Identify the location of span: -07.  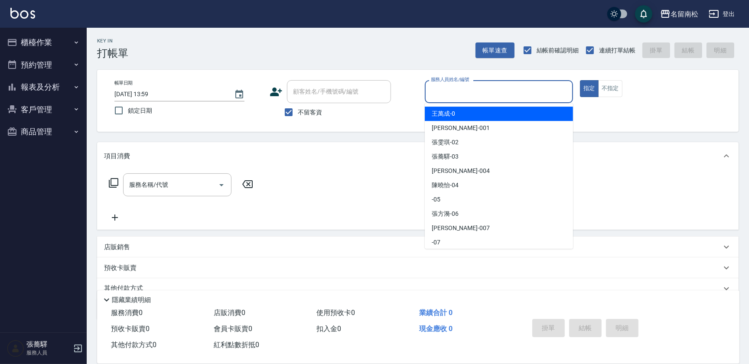
(436, 242).